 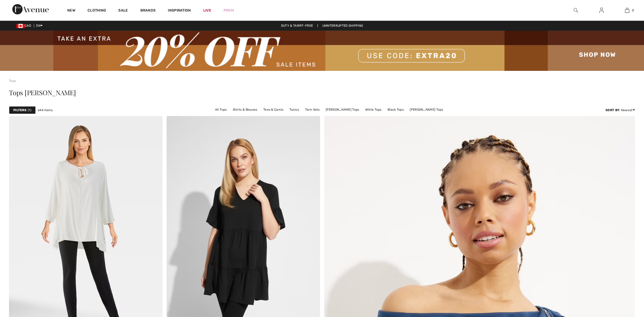 I want to click on strong: Filters, so click(x=20, y=110).